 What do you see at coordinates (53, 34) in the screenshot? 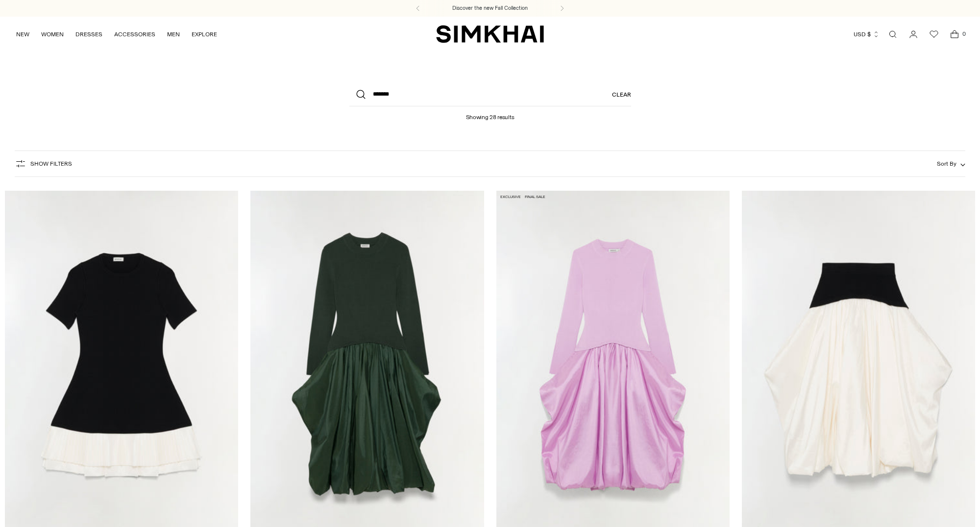
I see `a: WOMEN` at bounding box center [53, 34].